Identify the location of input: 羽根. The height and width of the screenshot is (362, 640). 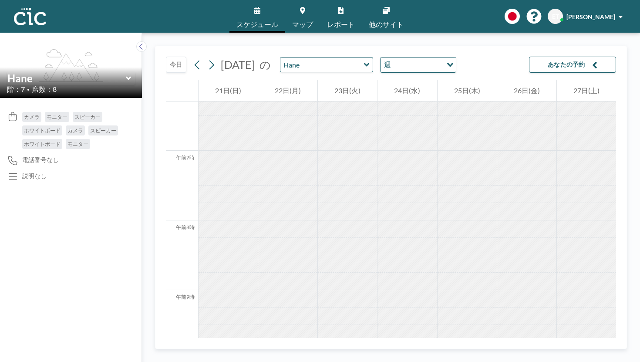
(67, 78).